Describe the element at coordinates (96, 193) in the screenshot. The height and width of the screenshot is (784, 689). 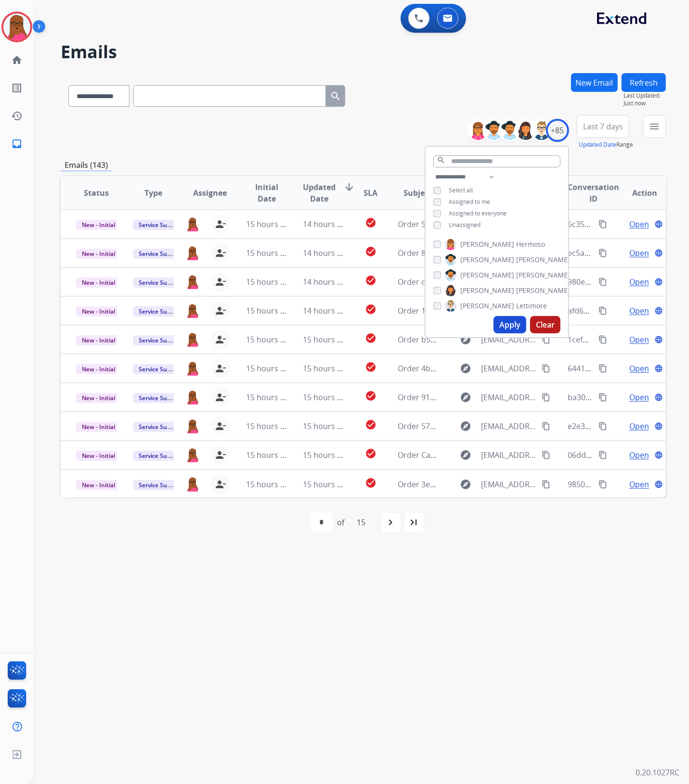
I see `span: Status` at that location.